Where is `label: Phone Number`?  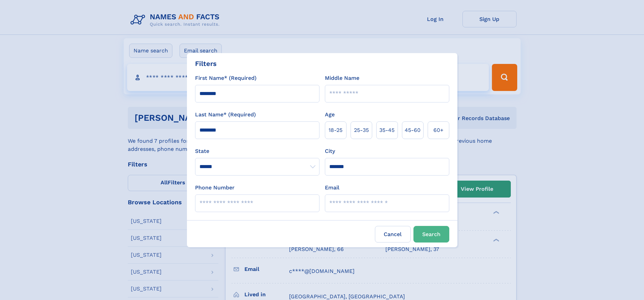 label: Phone Number is located at coordinates (215, 187).